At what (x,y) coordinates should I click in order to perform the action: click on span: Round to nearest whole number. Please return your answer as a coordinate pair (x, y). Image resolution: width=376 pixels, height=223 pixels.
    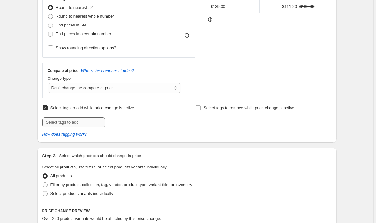
    Looking at the image, I should click on (85, 16).